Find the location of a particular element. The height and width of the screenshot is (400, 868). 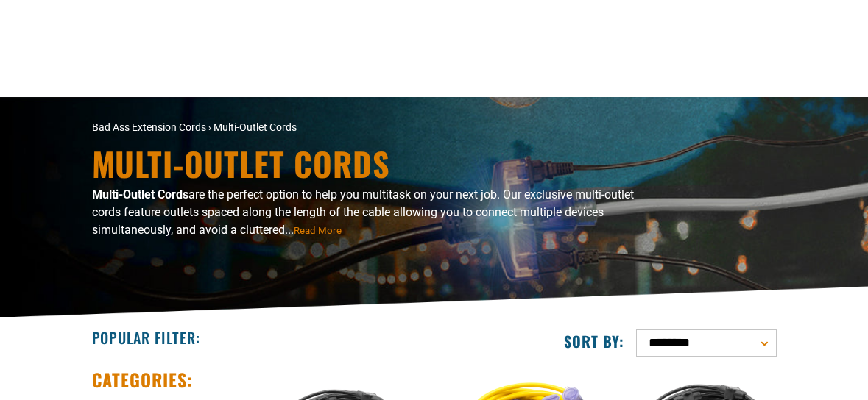

span: Read More is located at coordinates (318, 230).